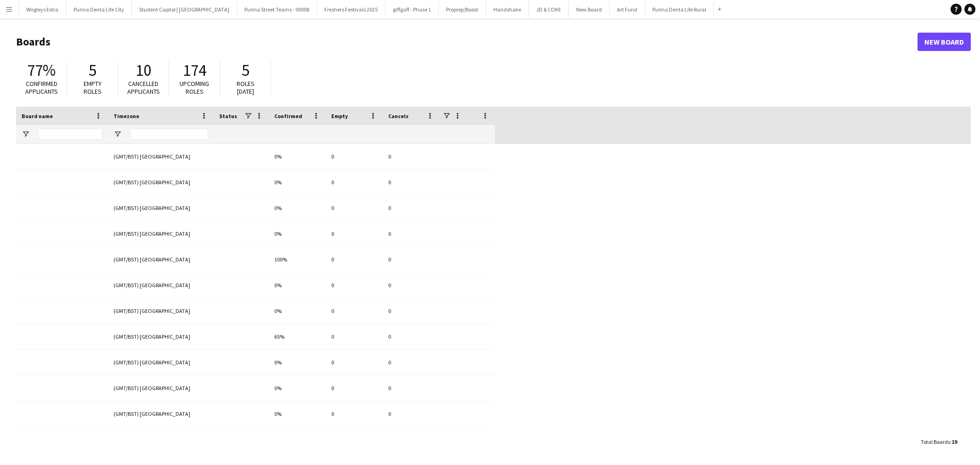  What do you see at coordinates (412, 9) in the screenshot?
I see `button: giffgaff - Phase 1` at bounding box center [412, 9].